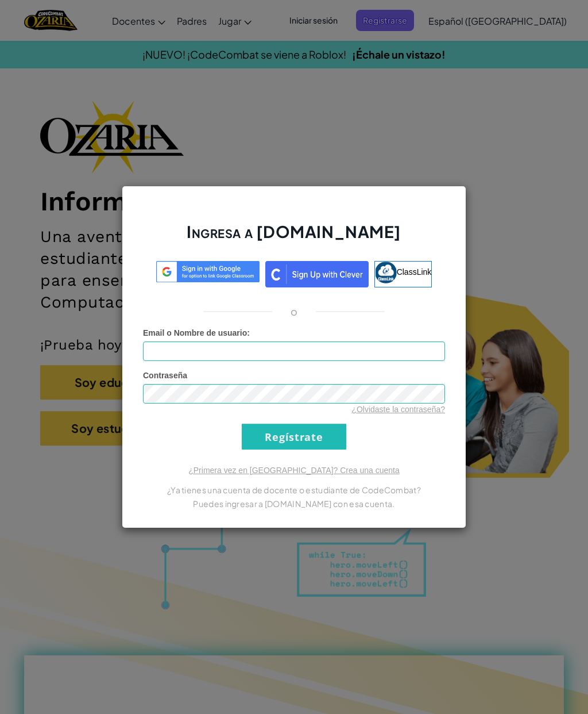  What do you see at coordinates (294, 312) in the screenshot?
I see `p: o` at bounding box center [294, 312].